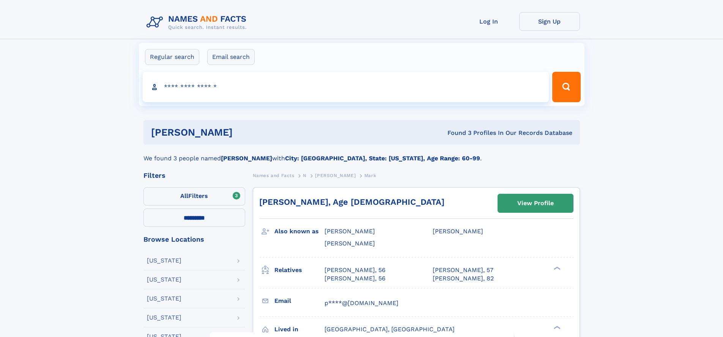 This screenshot has height=337, width=723. I want to click on input: search input, so click(346, 87).